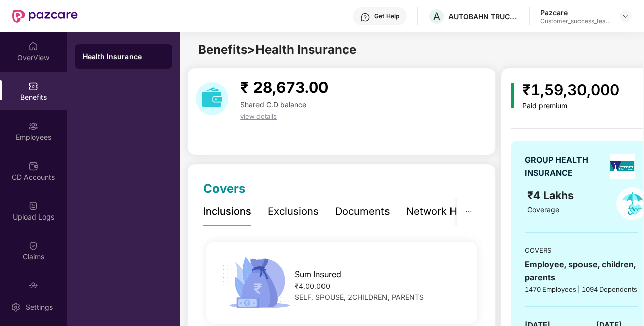  What do you see at coordinates (285, 88) in the screenshot?
I see `span: ₹ 28,673.00` at bounding box center [285, 88].